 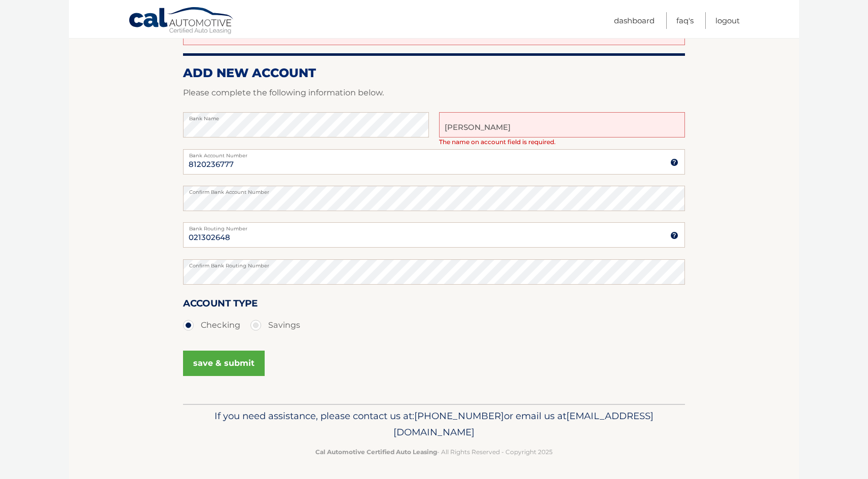 I want to click on label: Bank Routing Number, so click(x=434, y=226).